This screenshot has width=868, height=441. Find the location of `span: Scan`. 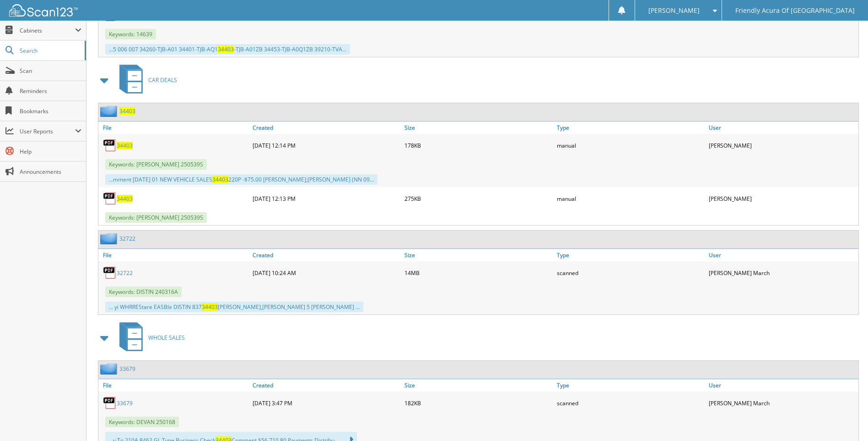

span: Scan is located at coordinates (50, 70).